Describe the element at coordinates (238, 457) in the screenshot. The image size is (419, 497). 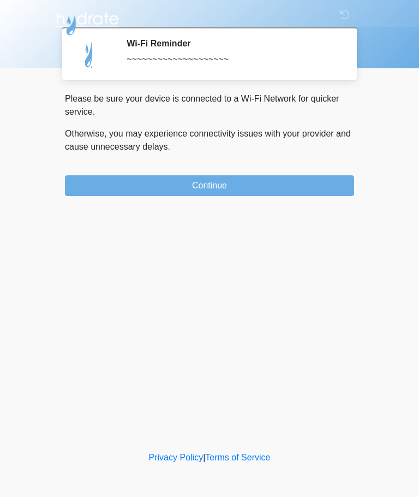
I see `a: Terms of Service` at that location.